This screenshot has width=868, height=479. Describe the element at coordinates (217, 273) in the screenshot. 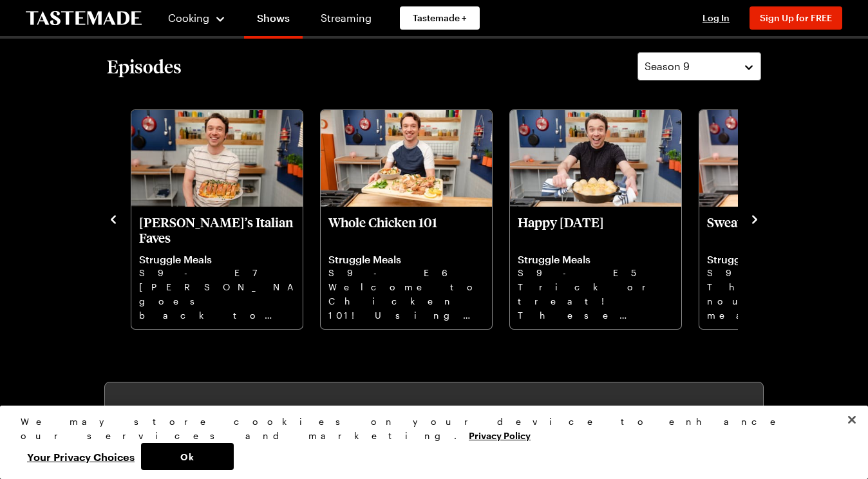

I see `p: S9 - E7` at that location.